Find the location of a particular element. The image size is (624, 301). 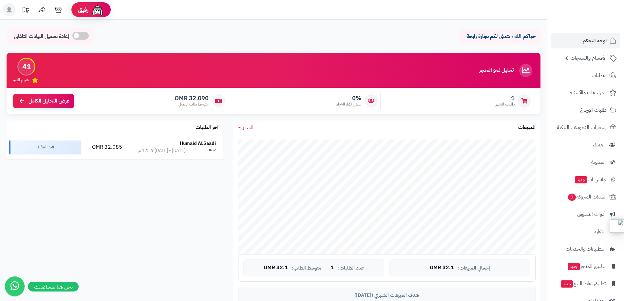

span: المدونة is located at coordinates (598, 162).